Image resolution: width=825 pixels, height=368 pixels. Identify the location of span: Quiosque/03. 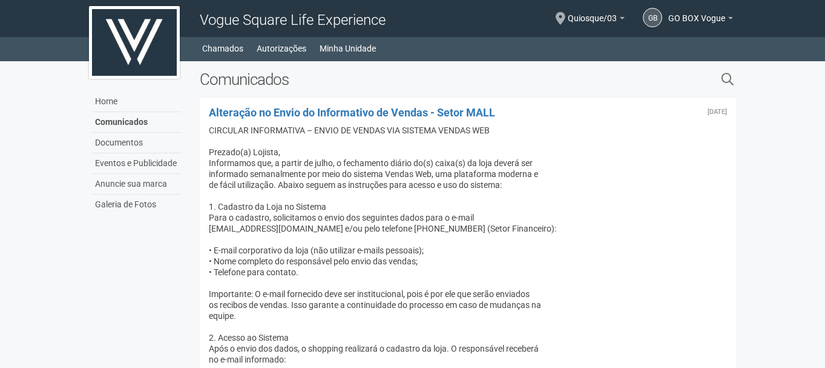
(592, 12).